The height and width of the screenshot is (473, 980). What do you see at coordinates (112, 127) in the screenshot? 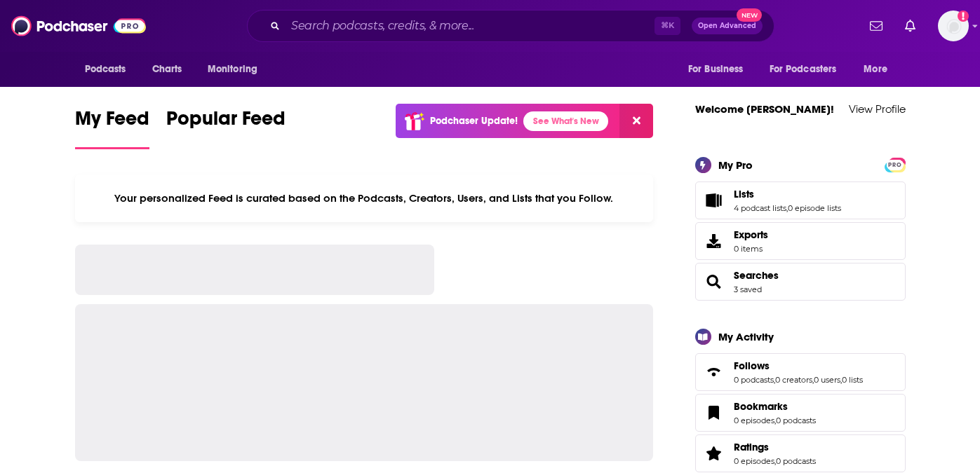
I see `a: My Feed` at bounding box center [112, 127].